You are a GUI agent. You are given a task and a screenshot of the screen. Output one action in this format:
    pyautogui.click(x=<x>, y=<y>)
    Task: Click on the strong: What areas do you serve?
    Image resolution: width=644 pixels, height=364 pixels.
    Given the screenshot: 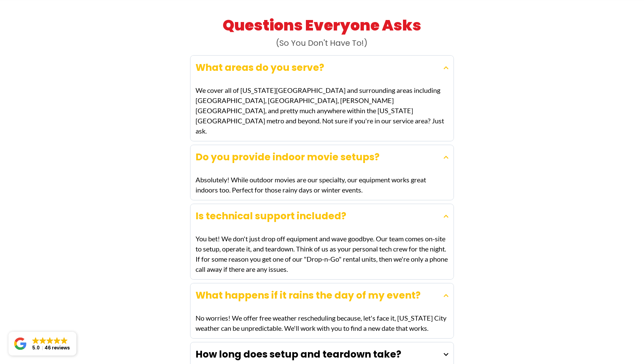 What is the action you would take?
    pyautogui.click(x=260, y=68)
    